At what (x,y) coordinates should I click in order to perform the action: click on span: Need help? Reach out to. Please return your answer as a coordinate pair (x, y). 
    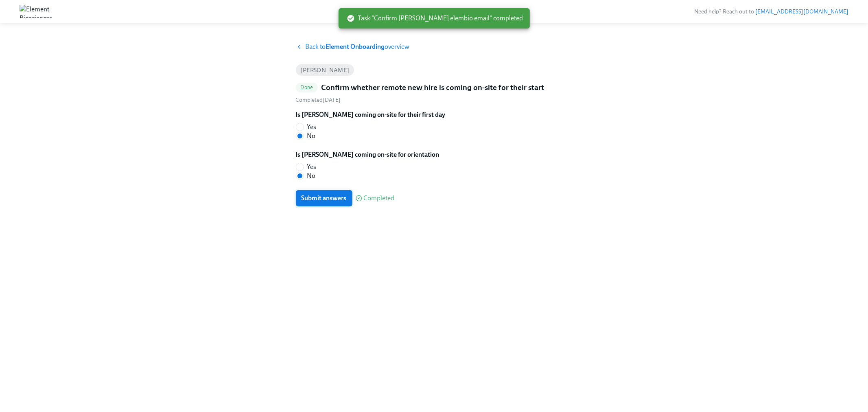
    Looking at the image, I should click on (771, 11).